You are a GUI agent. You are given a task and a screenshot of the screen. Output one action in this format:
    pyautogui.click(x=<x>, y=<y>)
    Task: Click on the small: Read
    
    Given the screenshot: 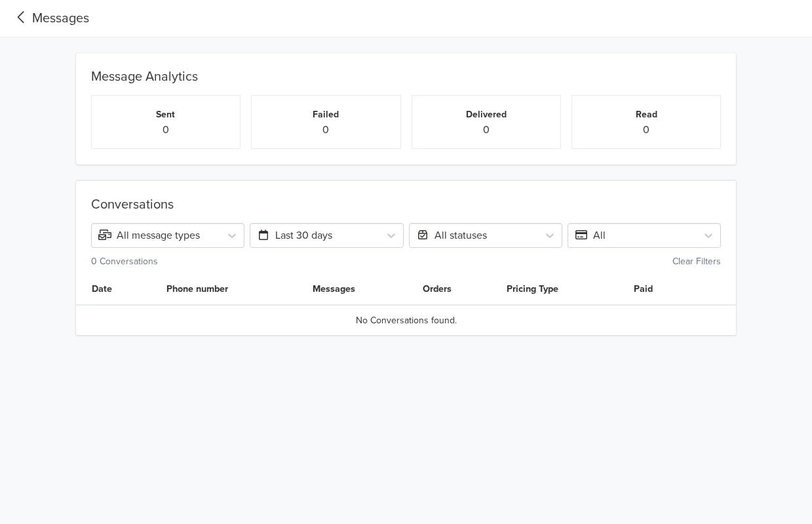 What is the action you would take?
    pyautogui.click(x=646, y=114)
    